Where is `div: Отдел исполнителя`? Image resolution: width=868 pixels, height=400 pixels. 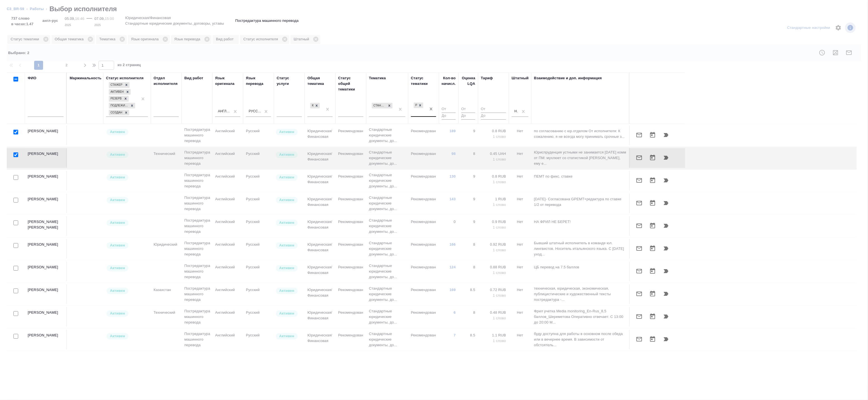
div: Отдел исполнителя is located at coordinates (166, 81).